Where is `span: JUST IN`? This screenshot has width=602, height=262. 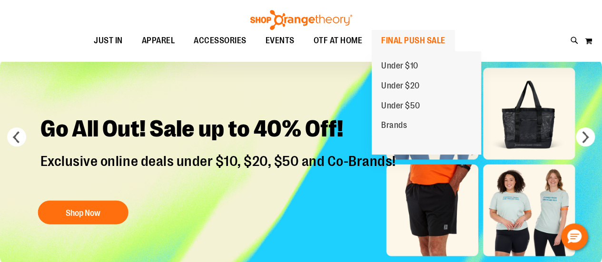
span: JUST IN is located at coordinates (108, 40).